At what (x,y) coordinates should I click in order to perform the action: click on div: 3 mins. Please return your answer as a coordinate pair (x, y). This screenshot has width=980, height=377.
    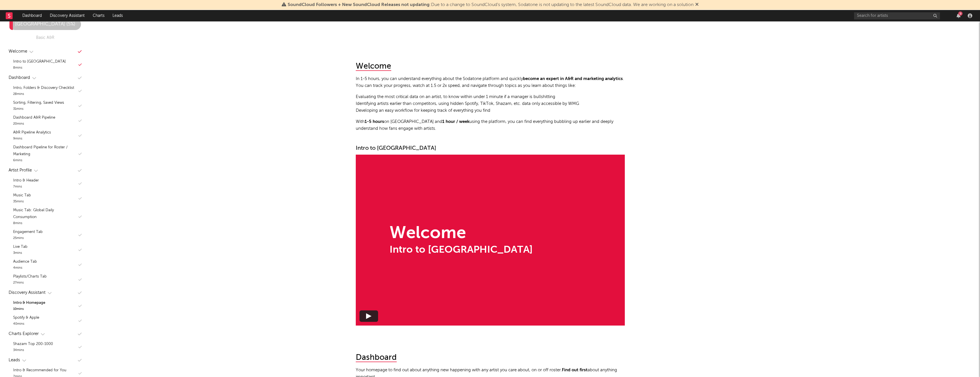
    Looking at the image, I should click on (21, 253).